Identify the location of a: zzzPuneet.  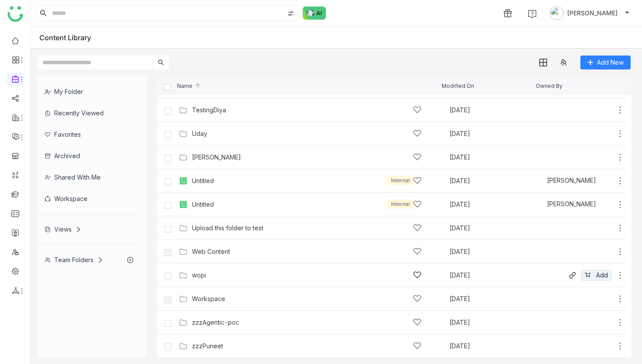
(207, 346).